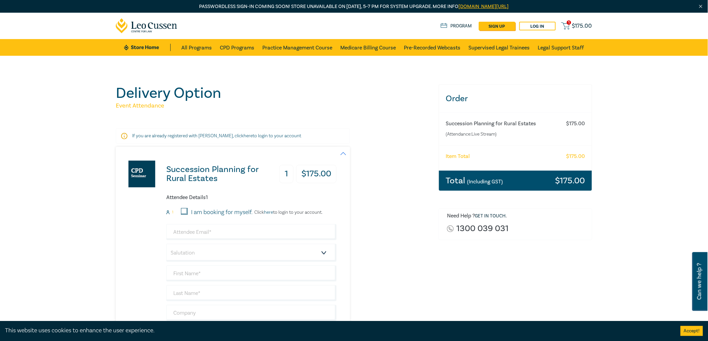 The image size is (708, 341). Describe the element at coordinates (691, 331) in the screenshot. I see `button: Accept cookies` at that location.